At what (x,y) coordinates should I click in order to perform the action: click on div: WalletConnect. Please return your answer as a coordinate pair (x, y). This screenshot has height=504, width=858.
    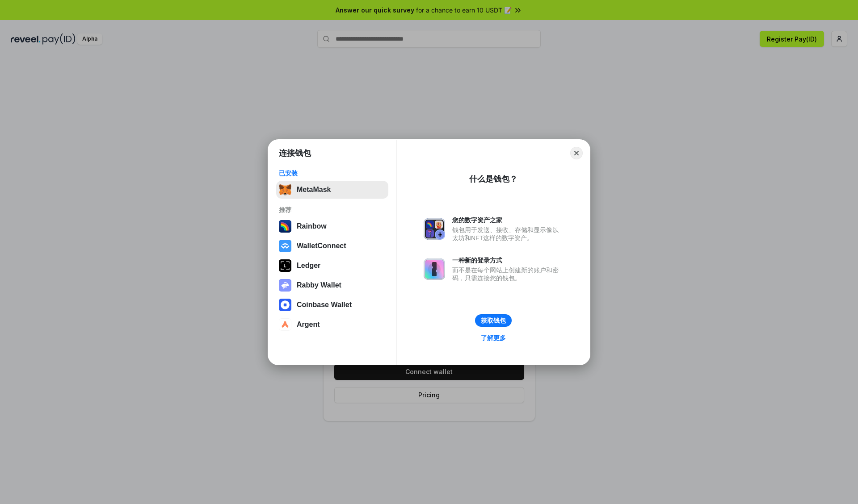
    Looking at the image, I should click on (321, 246).